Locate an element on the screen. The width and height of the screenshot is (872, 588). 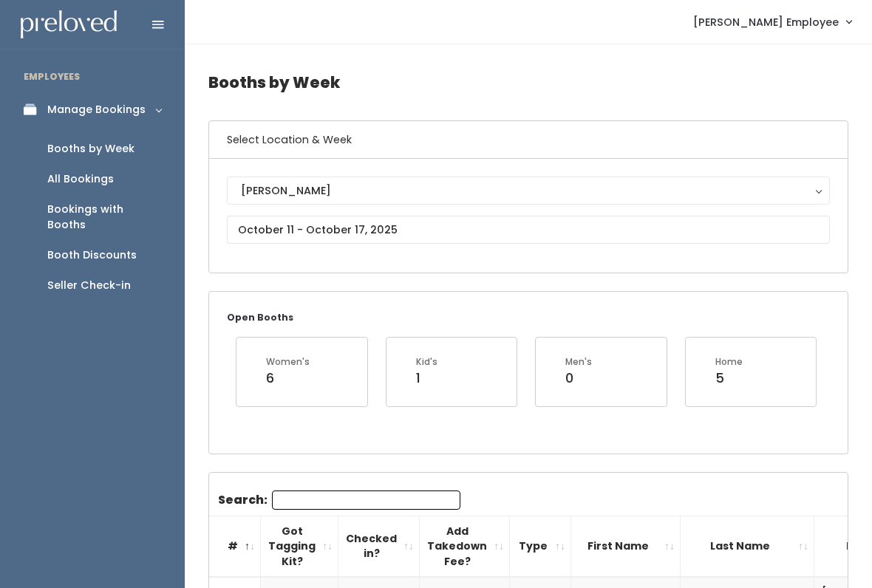
div: Men's is located at coordinates (579, 362).